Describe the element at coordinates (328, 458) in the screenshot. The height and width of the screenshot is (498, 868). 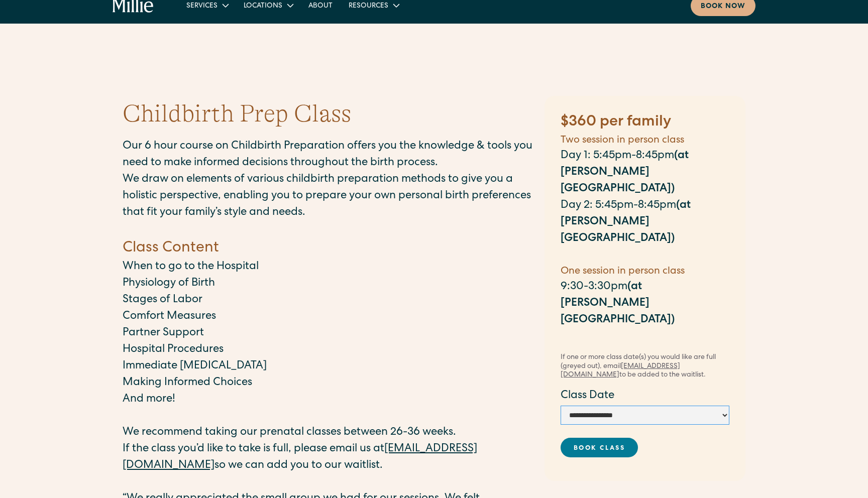
I see `p: If the class you’d like to take is full, please email us at so we can add you to our waitlist.` at that location.